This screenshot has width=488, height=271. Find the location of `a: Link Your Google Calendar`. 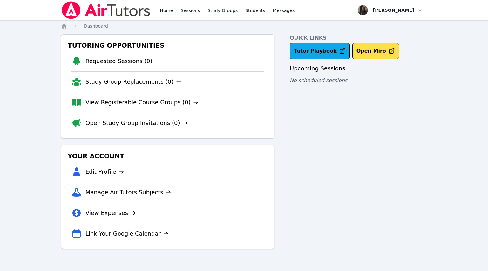

a: Link Your Google Calendar is located at coordinates (127, 234).